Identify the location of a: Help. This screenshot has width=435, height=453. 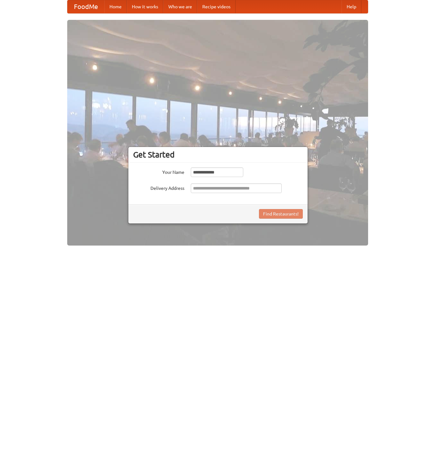
(351, 7).